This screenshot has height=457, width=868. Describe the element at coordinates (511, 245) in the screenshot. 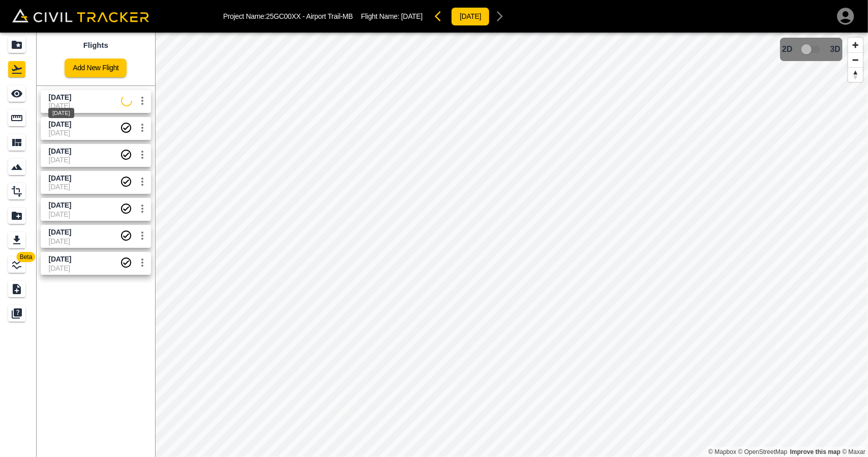

I see `canvas: Map` at that location.